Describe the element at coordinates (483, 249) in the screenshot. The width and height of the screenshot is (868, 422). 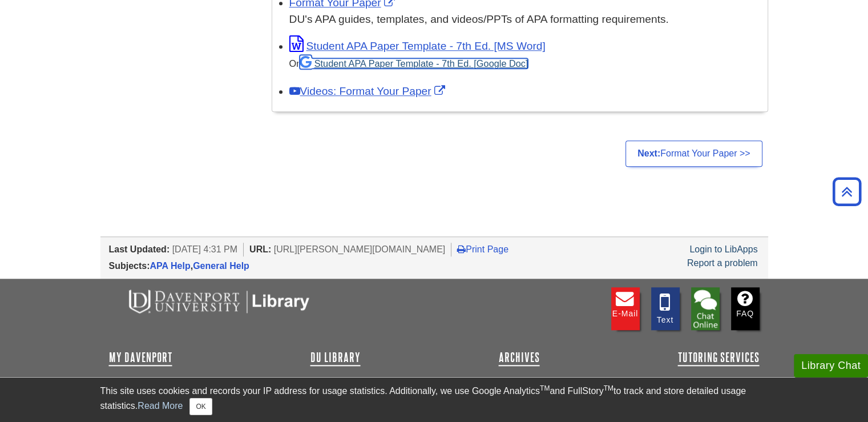
I see `a: Print Page` at that location.